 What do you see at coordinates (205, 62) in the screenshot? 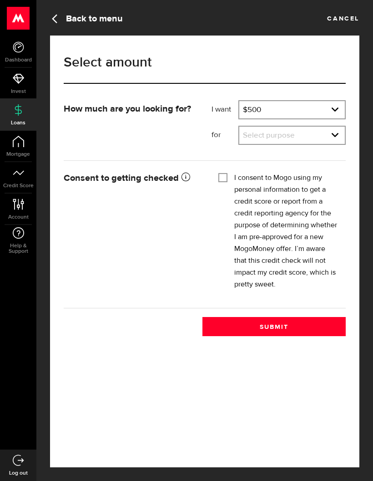
I see `h1: Select amount` at bounding box center [205, 62].